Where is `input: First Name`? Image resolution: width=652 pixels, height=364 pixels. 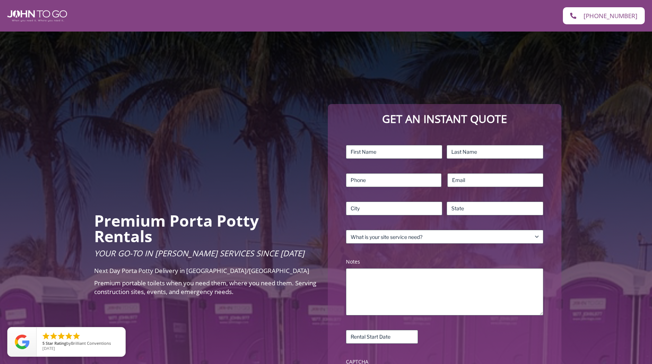
input: First Name is located at coordinates (394, 152).